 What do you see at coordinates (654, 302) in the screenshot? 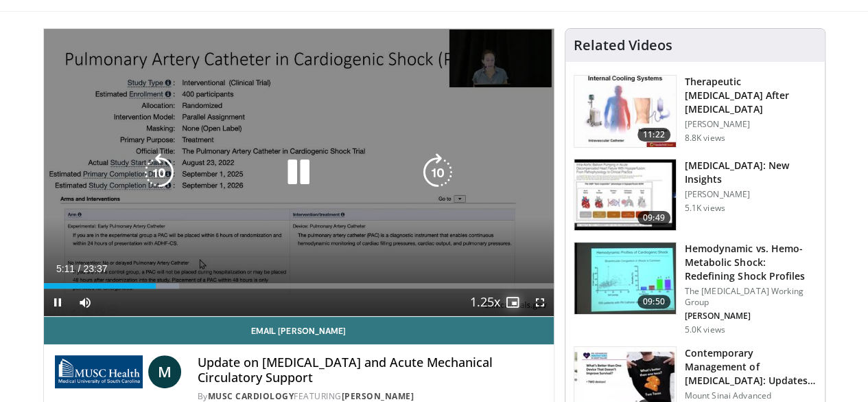
I see `span: 09:50` at bounding box center [654, 302].